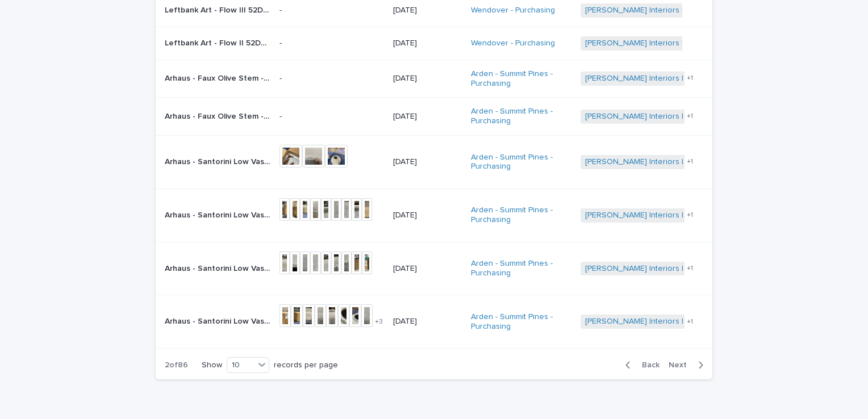  Describe the element at coordinates (306, 365) in the screenshot. I see `p: records per page` at that location.